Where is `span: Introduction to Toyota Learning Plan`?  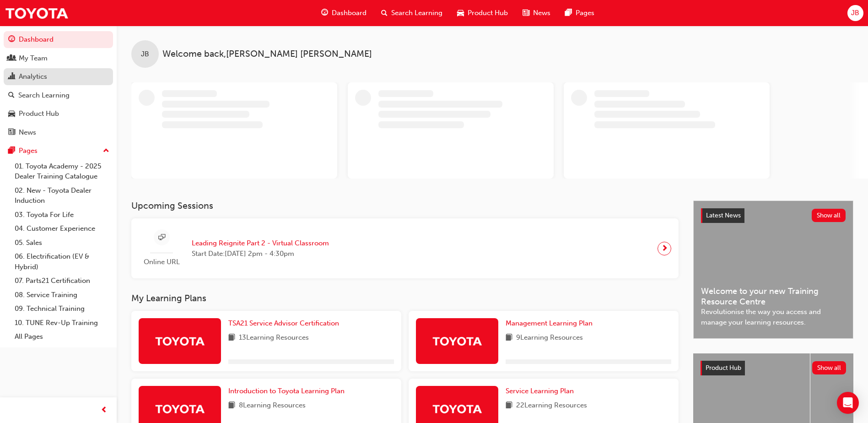 span: Introduction to Toyota Learning Plan is located at coordinates (286, 391).